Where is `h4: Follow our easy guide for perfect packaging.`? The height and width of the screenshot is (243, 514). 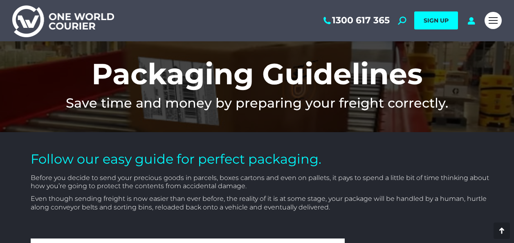 h4: Follow our easy guide for perfect packaging. is located at coordinates (261, 159).